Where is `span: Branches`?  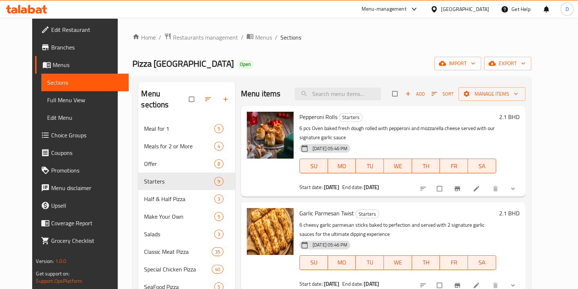
span: Branches is located at coordinates (87, 47).